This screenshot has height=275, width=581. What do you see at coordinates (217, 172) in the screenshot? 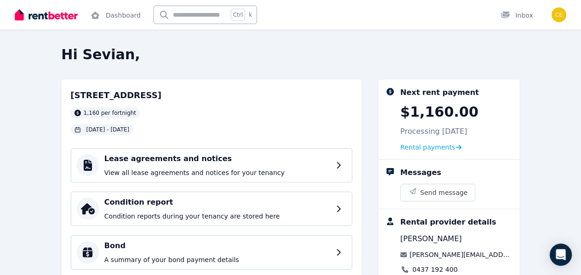
I see `p: View all lease agreements and notices for your tenancy` at bounding box center [217, 172].